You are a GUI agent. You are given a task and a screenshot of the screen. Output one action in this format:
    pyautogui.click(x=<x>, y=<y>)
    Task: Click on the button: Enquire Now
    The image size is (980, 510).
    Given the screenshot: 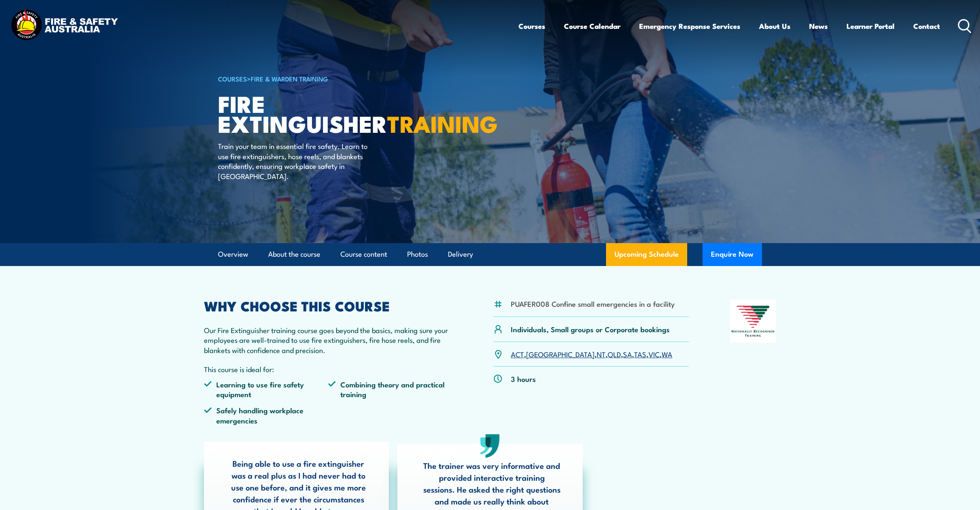 What is the action you would take?
    pyautogui.click(x=732, y=255)
    